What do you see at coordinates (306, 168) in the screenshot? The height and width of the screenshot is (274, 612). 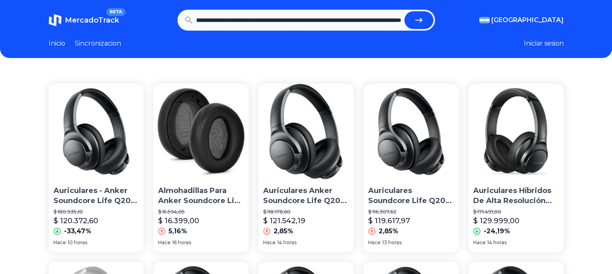 I see `a: Auriculares Anker Soundcore Life Q20, Con Micrófono, Máx. 40Auriculares Anker Soundcore Life Q20,...` at bounding box center [306, 168].